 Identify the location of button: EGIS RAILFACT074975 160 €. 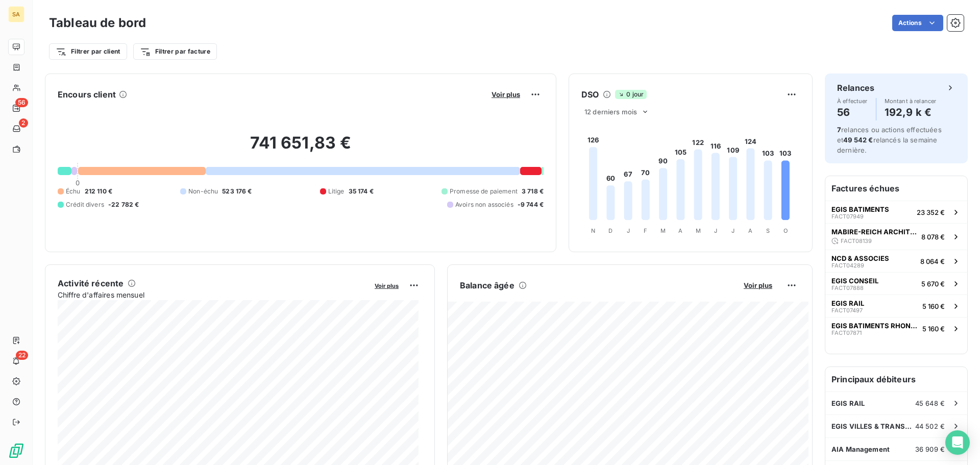
(897, 305).